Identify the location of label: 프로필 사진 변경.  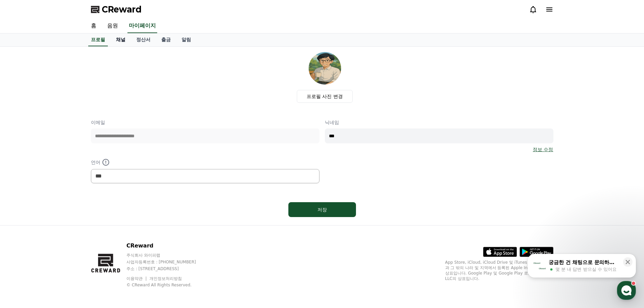
(325, 97).